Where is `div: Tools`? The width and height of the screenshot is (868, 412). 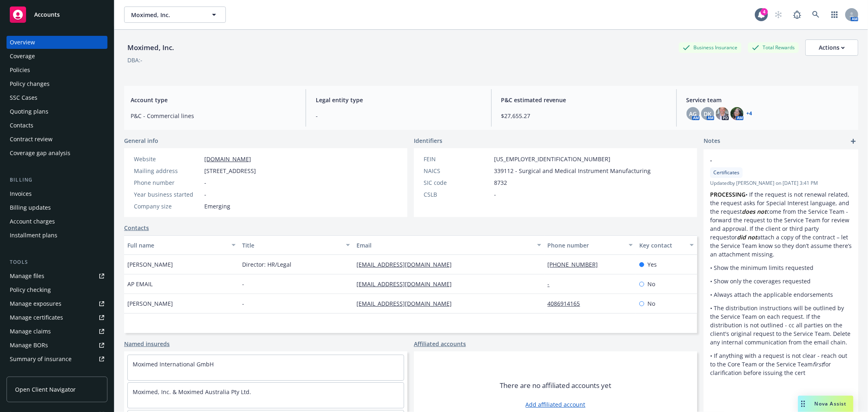 div: Tools is located at coordinates (57, 262).